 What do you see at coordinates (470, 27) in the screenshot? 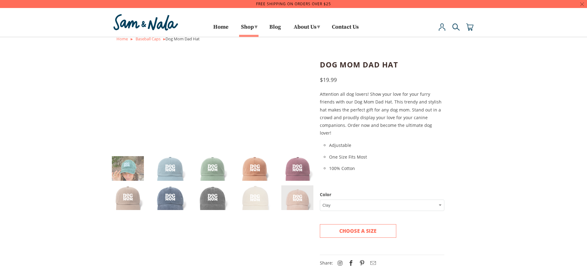
I see `img: cart-icon` at bounding box center [470, 27].